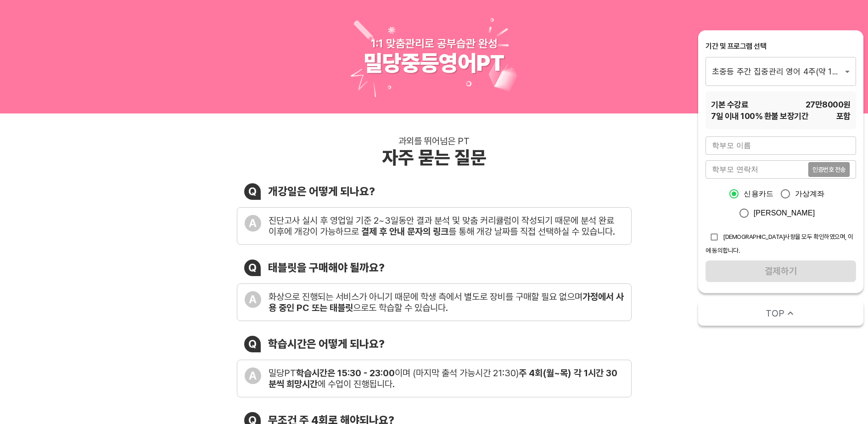 The width and height of the screenshot is (868, 424). Describe the element at coordinates (446, 226) in the screenshot. I see `div: 진단고사 실시 후 영업일 기준 2~3일동안 결과 분석 및 맞춤 커리큘럼이 작성되기 때문에 분석 완료 이후에 개강이 가능하므로 를 통해 개강 날짜를 직접 선택하실 수 있습니다.` at that location.